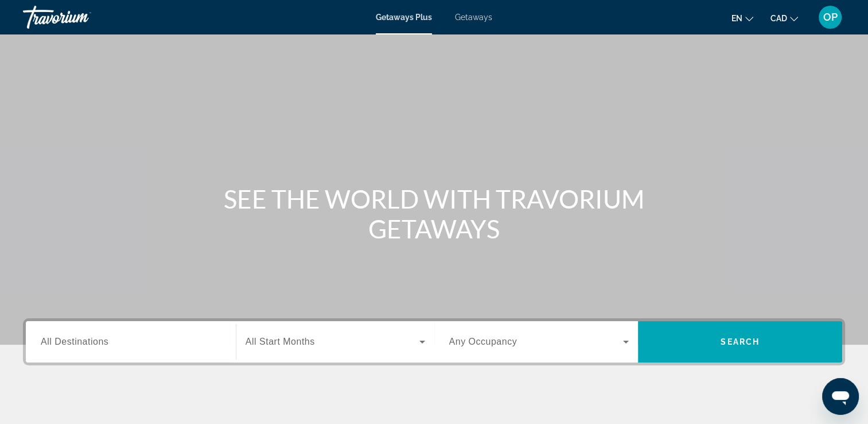  What do you see at coordinates (80, 17) in the screenshot?
I see `a: Travorium` at bounding box center [80, 17].